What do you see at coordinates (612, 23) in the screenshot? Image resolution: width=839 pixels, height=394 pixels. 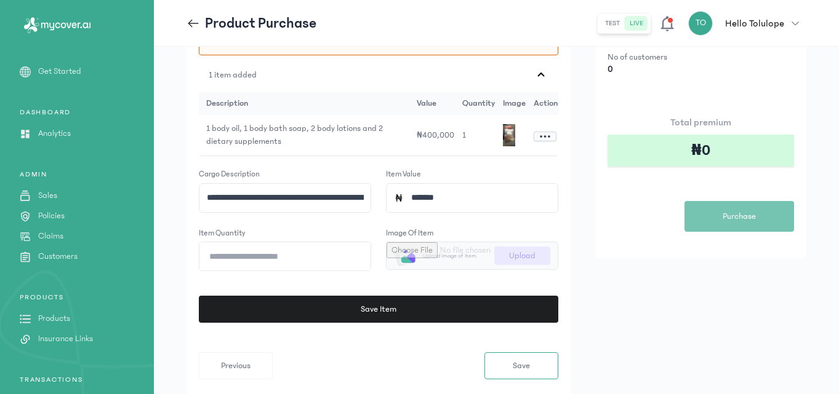 I see `button: test` at bounding box center [612, 23].